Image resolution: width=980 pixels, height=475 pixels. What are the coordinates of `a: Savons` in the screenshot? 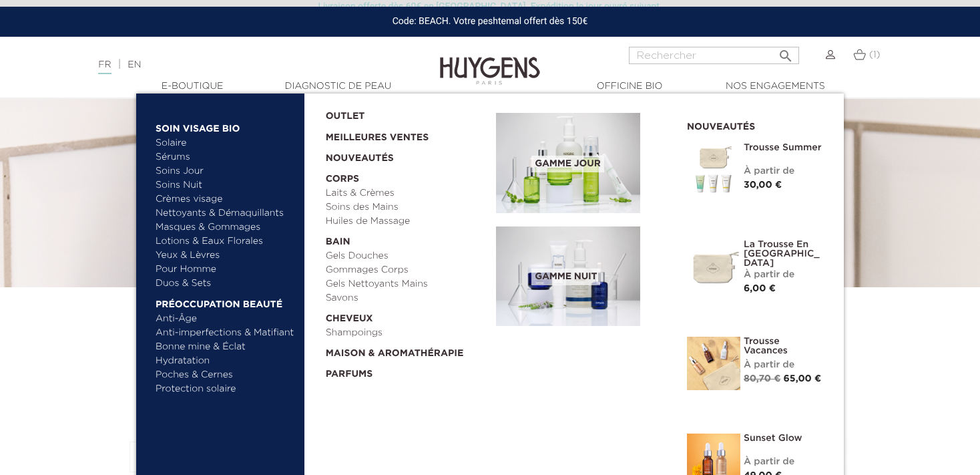 It's located at (406, 298).